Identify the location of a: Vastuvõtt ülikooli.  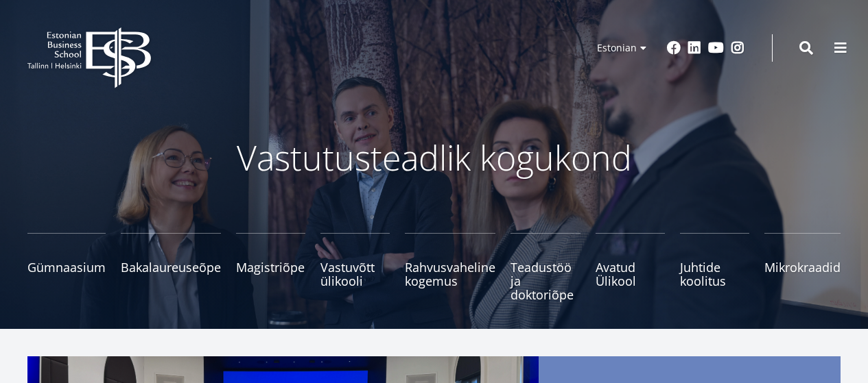
(355, 268).